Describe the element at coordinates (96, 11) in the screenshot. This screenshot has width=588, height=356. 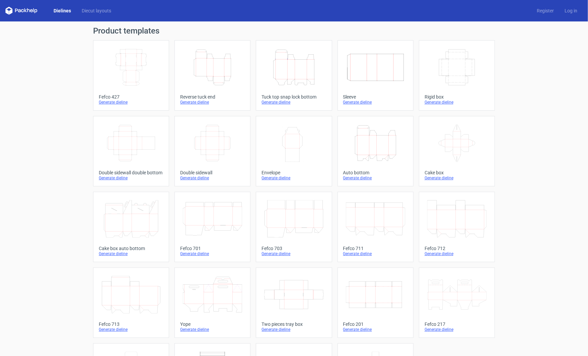
I see `a: Diecut layouts` at that location.